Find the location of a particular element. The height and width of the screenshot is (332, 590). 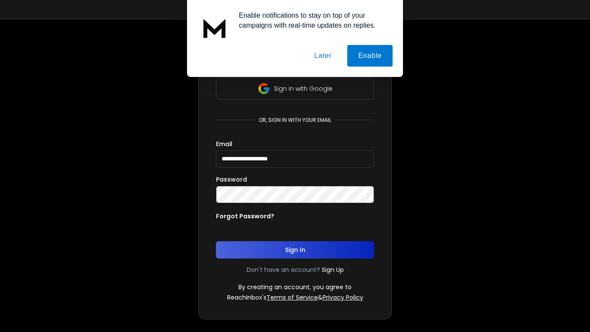

img: notification icon is located at coordinates (215, 28).